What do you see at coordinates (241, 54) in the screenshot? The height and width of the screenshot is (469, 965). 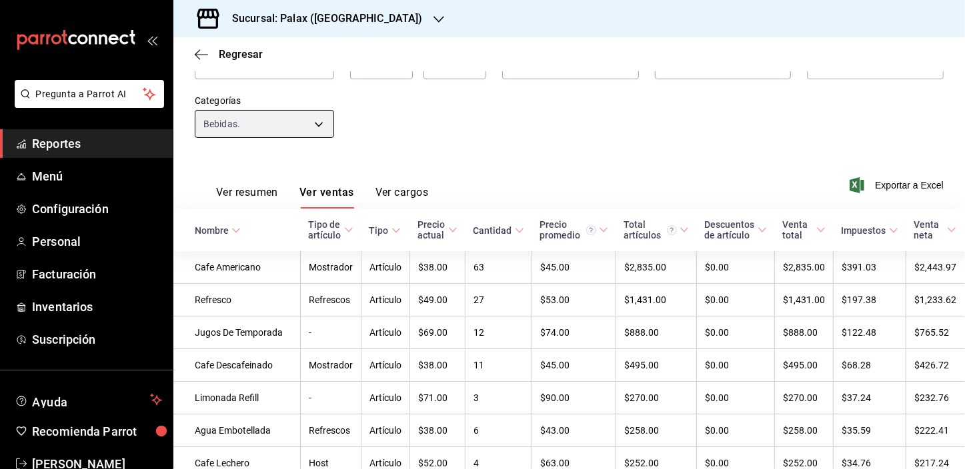 I see `span: Regresar` at bounding box center [241, 54].